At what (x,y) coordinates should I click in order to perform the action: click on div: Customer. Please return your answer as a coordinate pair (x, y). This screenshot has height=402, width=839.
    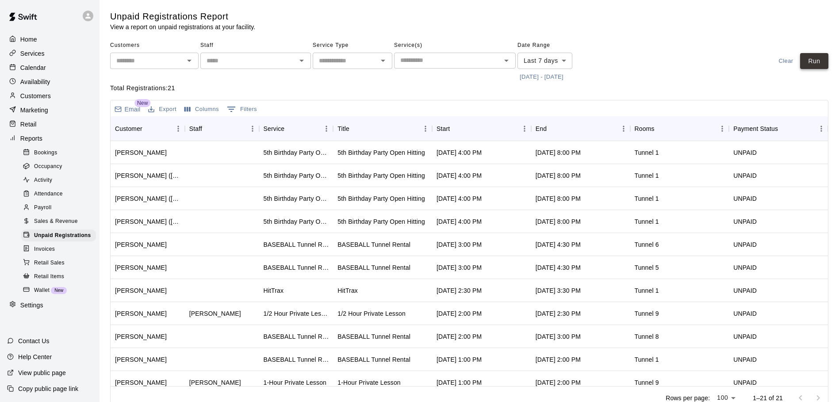
    Looking at the image, I should click on (148, 129).